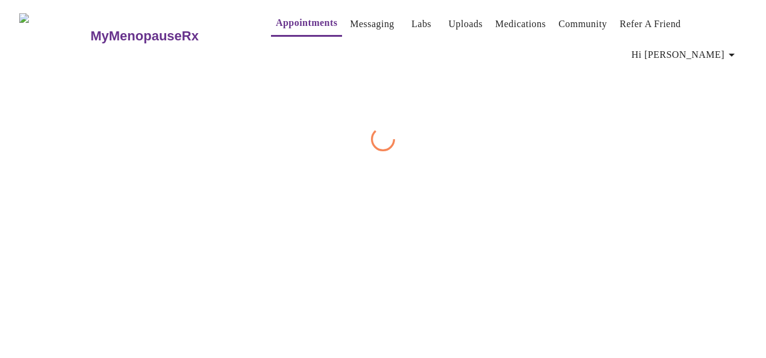 The height and width of the screenshot is (358, 766). I want to click on a: Uploads, so click(465, 24).